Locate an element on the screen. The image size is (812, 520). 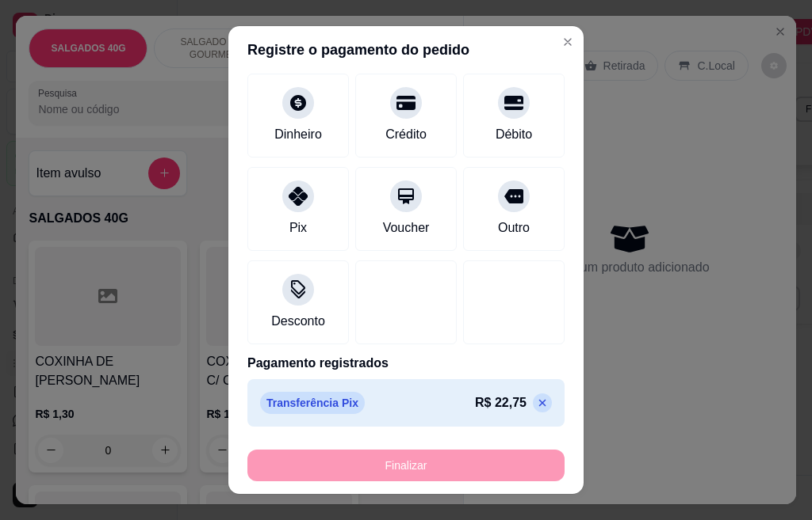
div: Crédito is located at coordinates (406, 134).